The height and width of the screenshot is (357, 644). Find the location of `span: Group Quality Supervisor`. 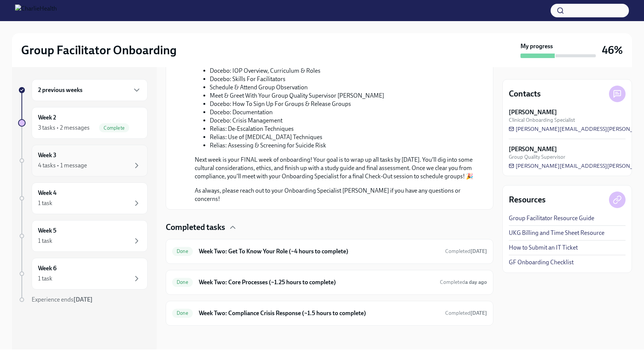

span: Group Quality Supervisor is located at coordinates (537, 157).